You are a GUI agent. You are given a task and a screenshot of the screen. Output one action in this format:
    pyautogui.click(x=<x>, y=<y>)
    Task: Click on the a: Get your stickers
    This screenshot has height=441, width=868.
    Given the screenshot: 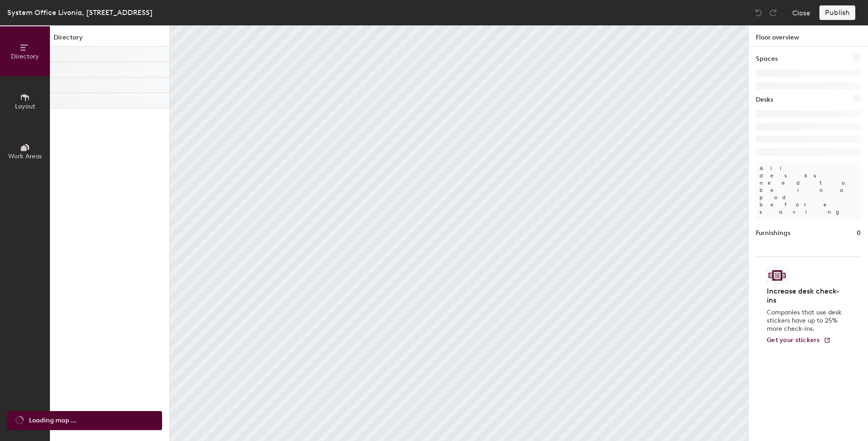 What is the action you would take?
    pyautogui.click(x=799, y=340)
    